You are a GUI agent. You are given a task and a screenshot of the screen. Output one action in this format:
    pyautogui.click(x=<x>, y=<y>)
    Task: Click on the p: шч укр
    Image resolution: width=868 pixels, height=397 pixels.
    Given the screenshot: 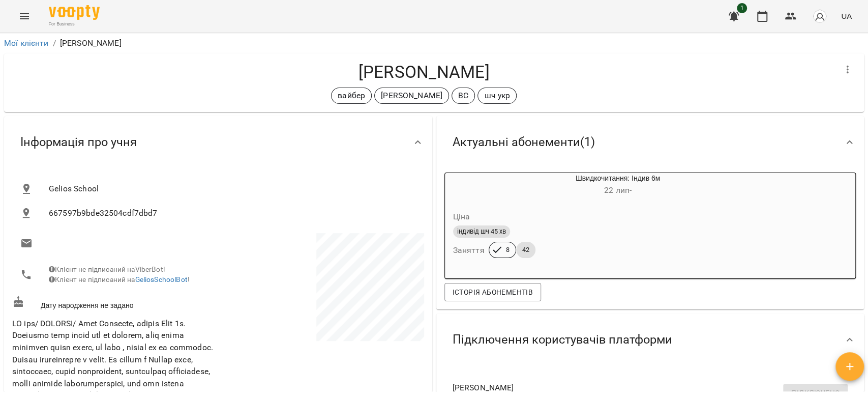 What is the action you would take?
    pyautogui.click(x=497, y=96)
    